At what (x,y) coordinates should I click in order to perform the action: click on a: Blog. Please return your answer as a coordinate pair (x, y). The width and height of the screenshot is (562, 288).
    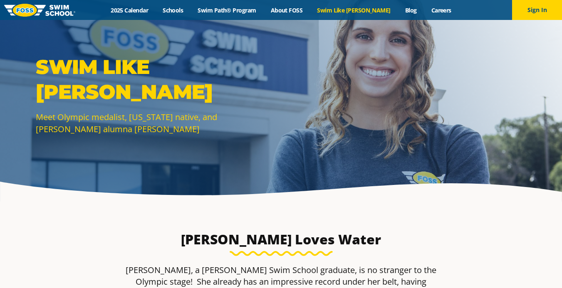
    Looking at the image, I should click on (410, 10).